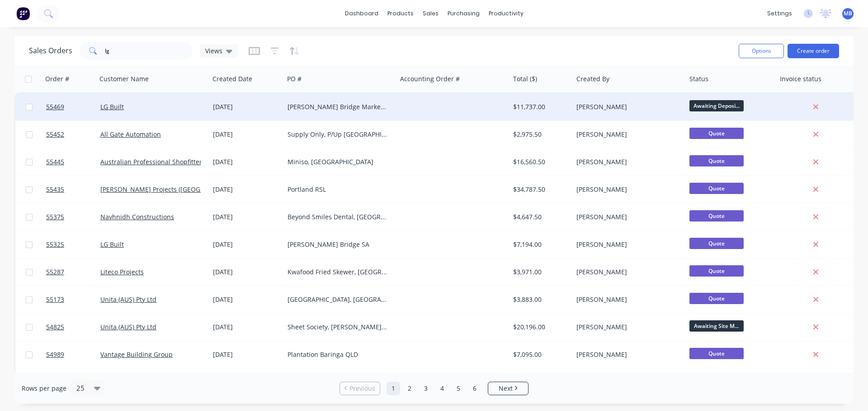  Describe the element at coordinates (716, 106) in the screenshot. I see `span: Awaiting Deposi...` at that location.